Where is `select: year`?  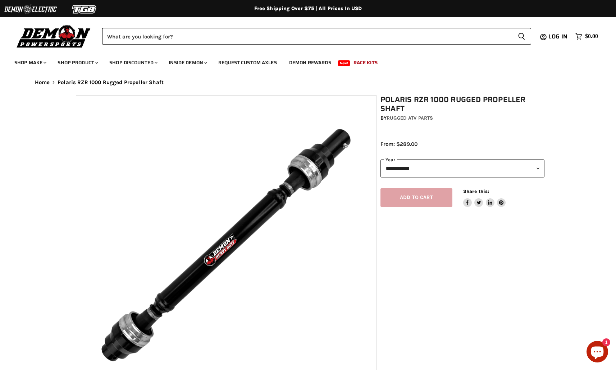
select: year is located at coordinates (462, 168).